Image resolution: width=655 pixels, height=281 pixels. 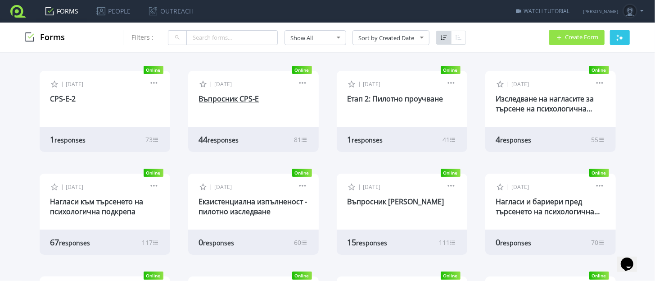 I want to click on div: 41, so click(x=450, y=139).